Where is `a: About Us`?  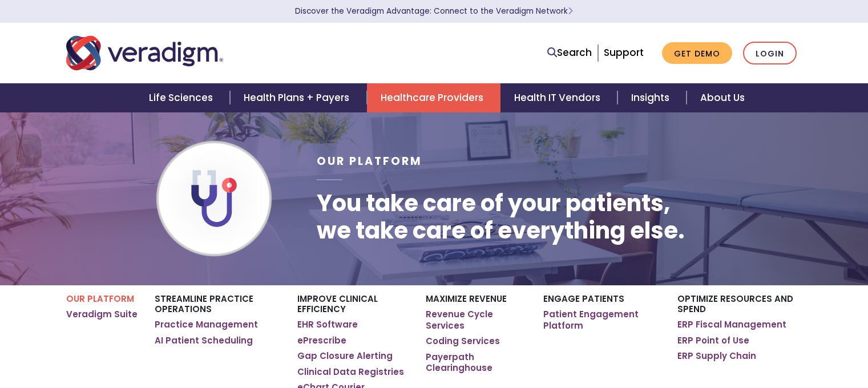 a: About Us is located at coordinates (723, 97).